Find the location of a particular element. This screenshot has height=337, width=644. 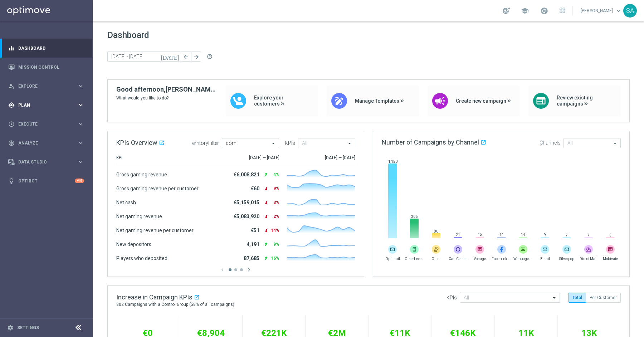

div: track_changes Analyze keyboard_arrow_right is located at coordinates (46, 143).